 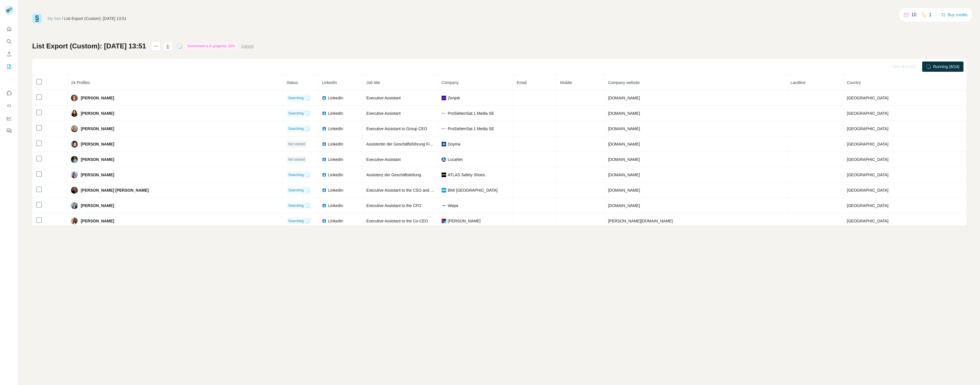 What do you see at coordinates (9, 106) in the screenshot?
I see `button: Use Surfe API` at bounding box center [9, 106].